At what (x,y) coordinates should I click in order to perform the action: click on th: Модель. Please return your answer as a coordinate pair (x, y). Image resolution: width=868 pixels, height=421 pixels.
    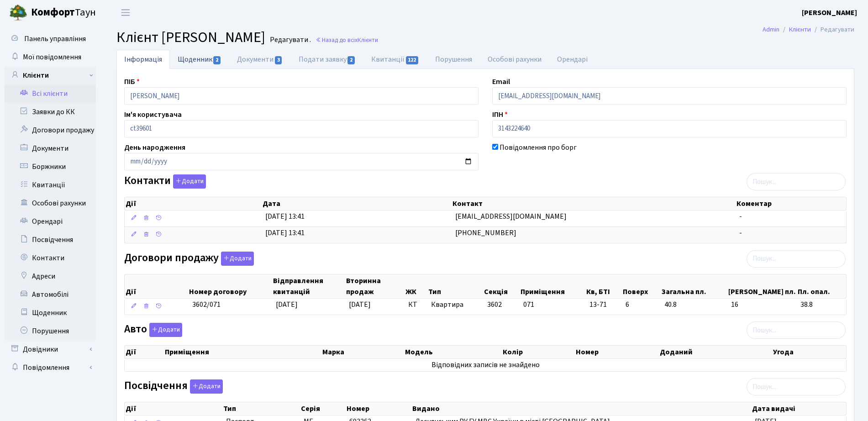
    Looking at the image, I should click on (453, 352).